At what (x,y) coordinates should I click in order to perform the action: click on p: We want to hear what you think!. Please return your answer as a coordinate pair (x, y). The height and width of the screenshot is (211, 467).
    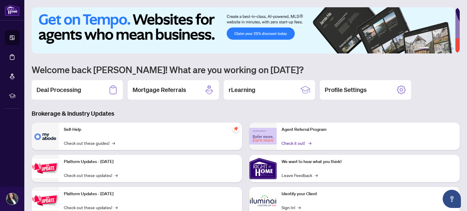
    Looking at the image, I should click on (368, 162).